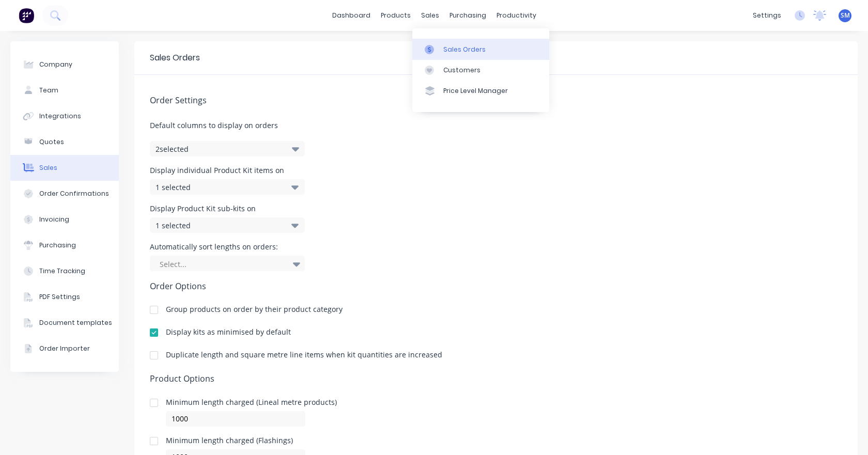 This screenshot has width=868, height=455. I want to click on div: products, so click(396, 15).